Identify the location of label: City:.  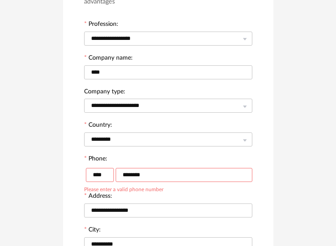
(92, 230).